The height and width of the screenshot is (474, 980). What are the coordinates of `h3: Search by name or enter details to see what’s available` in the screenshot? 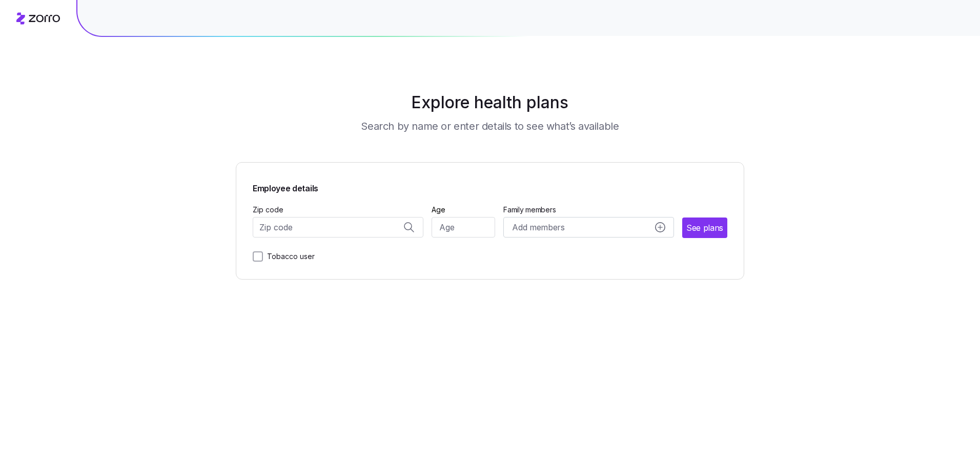 It's located at (489, 126).